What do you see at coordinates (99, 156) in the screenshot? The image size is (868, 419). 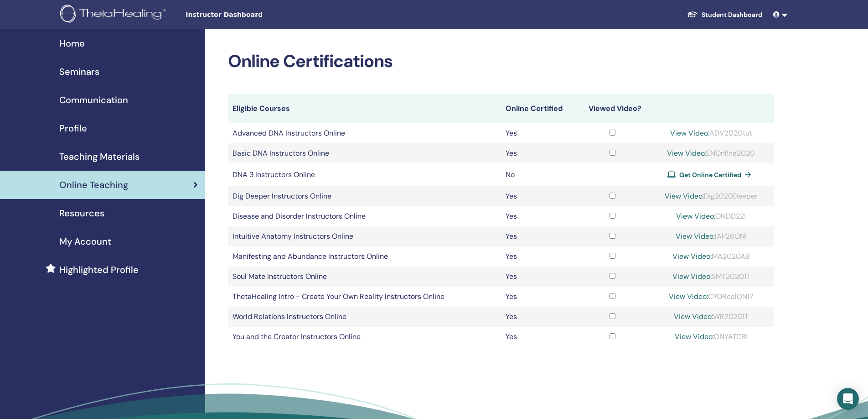 I see `span: Teaching Materials` at bounding box center [99, 156].